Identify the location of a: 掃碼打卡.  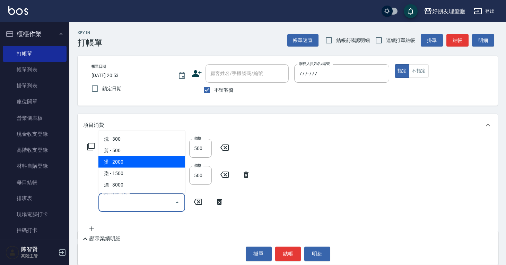
(35, 230).